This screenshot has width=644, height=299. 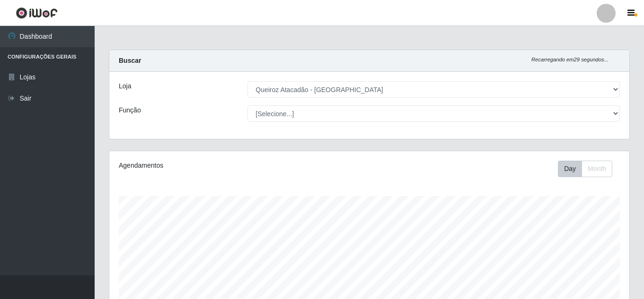 I want to click on button: Day, so click(x=569, y=169).